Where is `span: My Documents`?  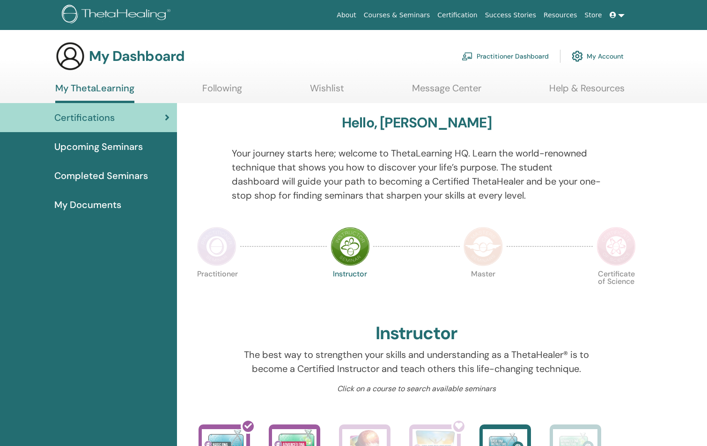
span: My Documents is located at coordinates (88, 205).